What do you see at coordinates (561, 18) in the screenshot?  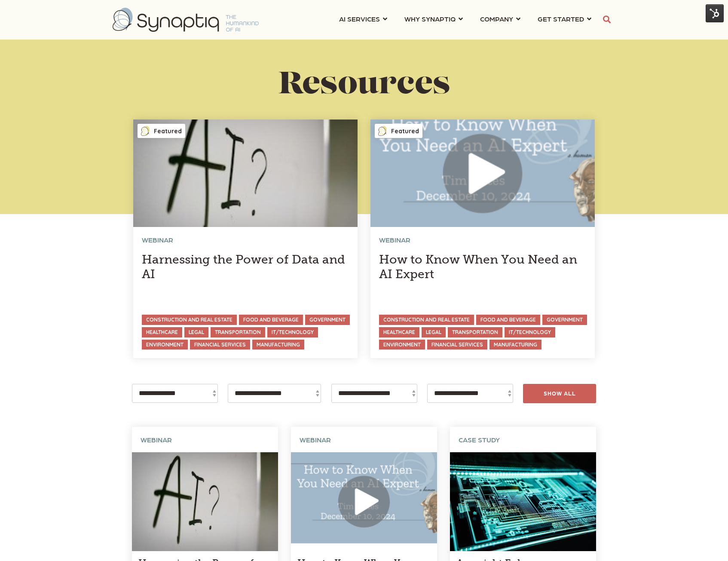 I see `span: GET STARTED` at bounding box center [561, 18].